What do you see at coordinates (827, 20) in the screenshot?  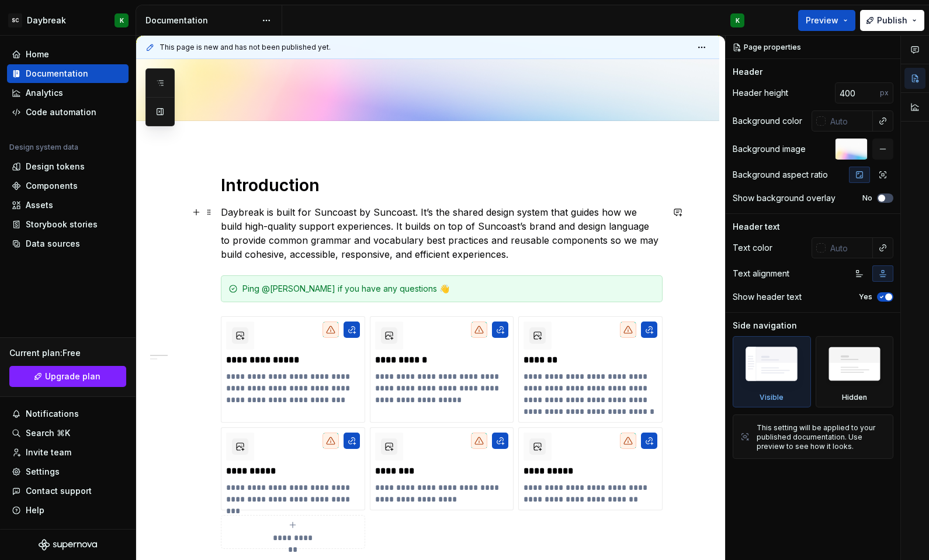 I see `button: Preview` at bounding box center [827, 20].